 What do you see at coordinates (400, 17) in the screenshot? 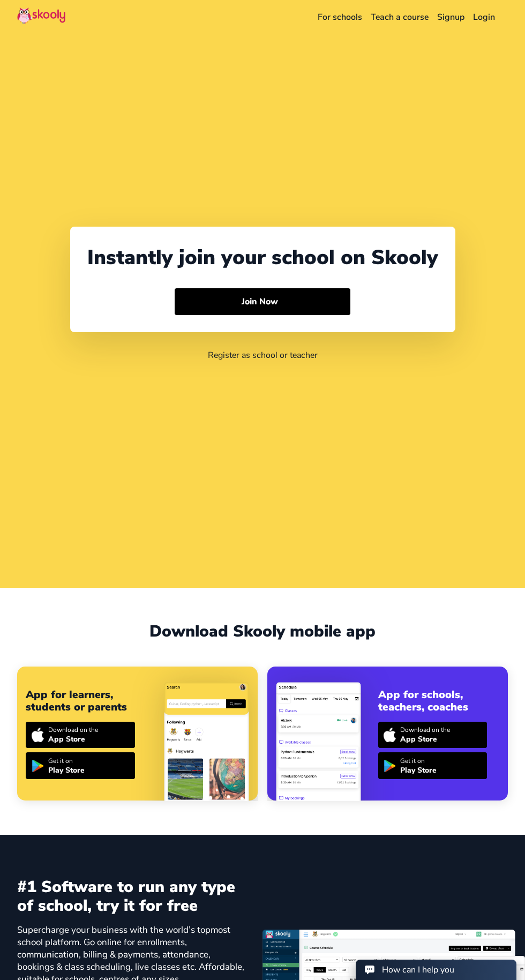
I see `a: Teach a course` at bounding box center [400, 17].